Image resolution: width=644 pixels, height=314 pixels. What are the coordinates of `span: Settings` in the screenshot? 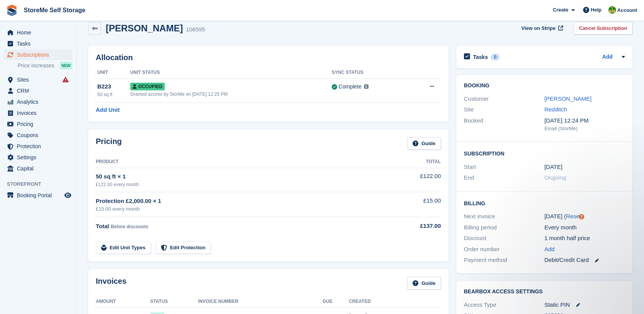 It's located at (40, 158).